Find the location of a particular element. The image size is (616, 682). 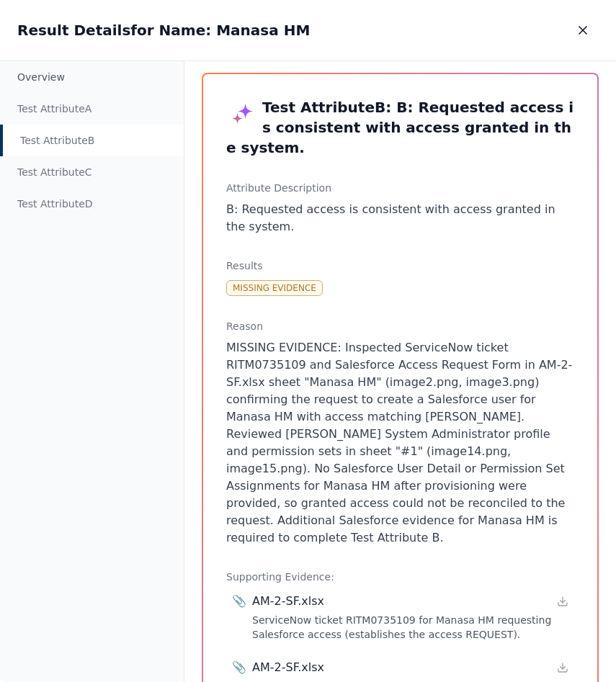

h3: Attribute Description is located at coordinates (400, 188).